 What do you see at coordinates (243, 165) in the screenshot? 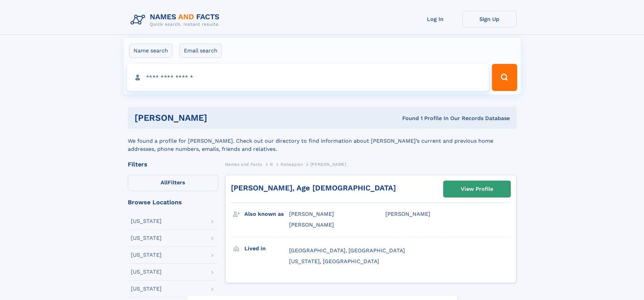
I see `a: Names and Facts` at bounding box center [243, 165].